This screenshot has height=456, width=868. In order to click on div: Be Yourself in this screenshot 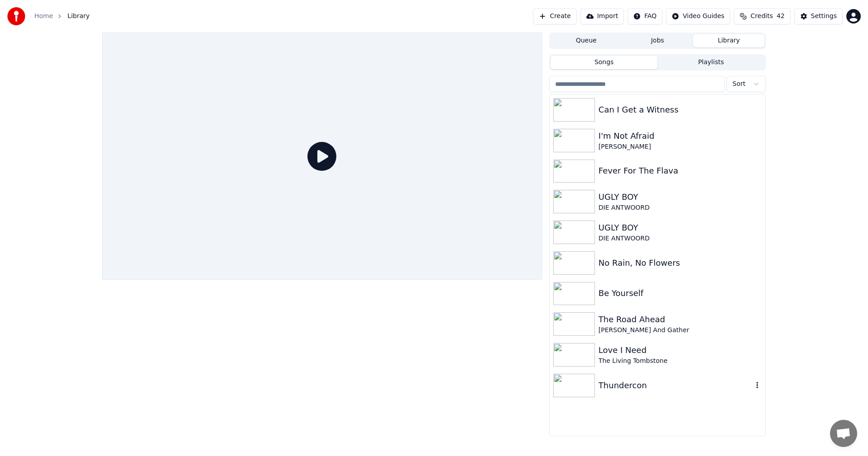, I will do `click(680, 293)`.